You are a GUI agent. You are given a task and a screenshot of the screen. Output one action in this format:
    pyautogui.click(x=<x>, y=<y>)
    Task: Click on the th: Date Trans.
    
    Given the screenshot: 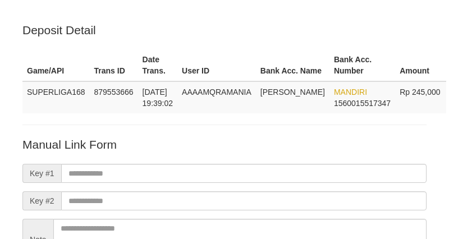 What is the action you would take?
    pyautogui.click(x=158, y=65)
    